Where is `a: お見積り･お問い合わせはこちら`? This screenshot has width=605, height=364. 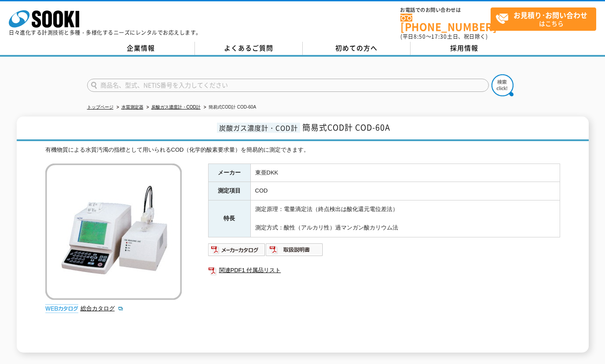
a: お見積り･お問い合わせはこちら is located at coordinates (543, 19).